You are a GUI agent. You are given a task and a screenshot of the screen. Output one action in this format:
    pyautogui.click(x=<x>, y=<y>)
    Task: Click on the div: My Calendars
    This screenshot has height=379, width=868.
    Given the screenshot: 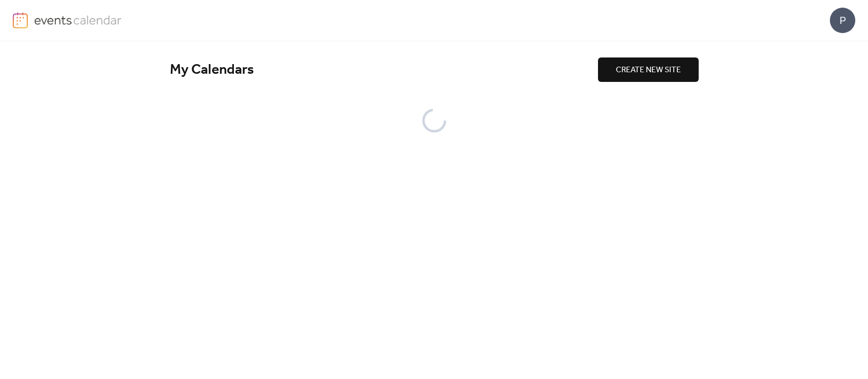 What is the action you would take?
    pyautogui.click(x=384, y=70)
    